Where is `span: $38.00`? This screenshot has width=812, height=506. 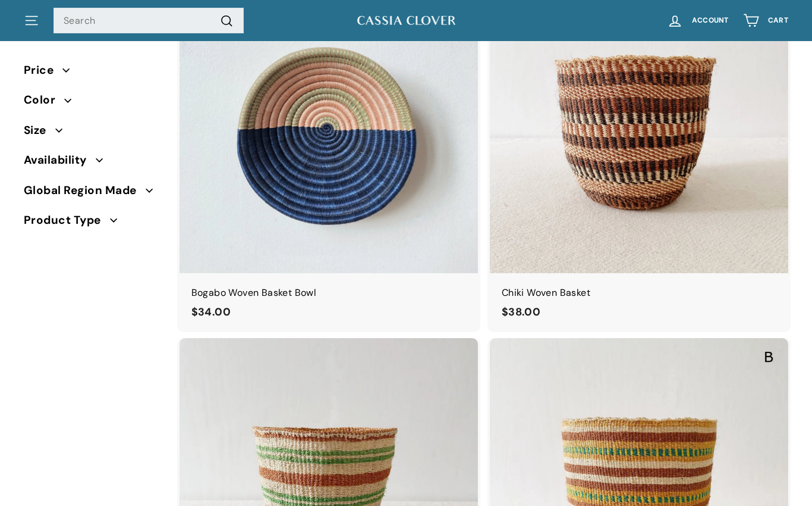 span: $38.00 is located at coordinates (521, 312).